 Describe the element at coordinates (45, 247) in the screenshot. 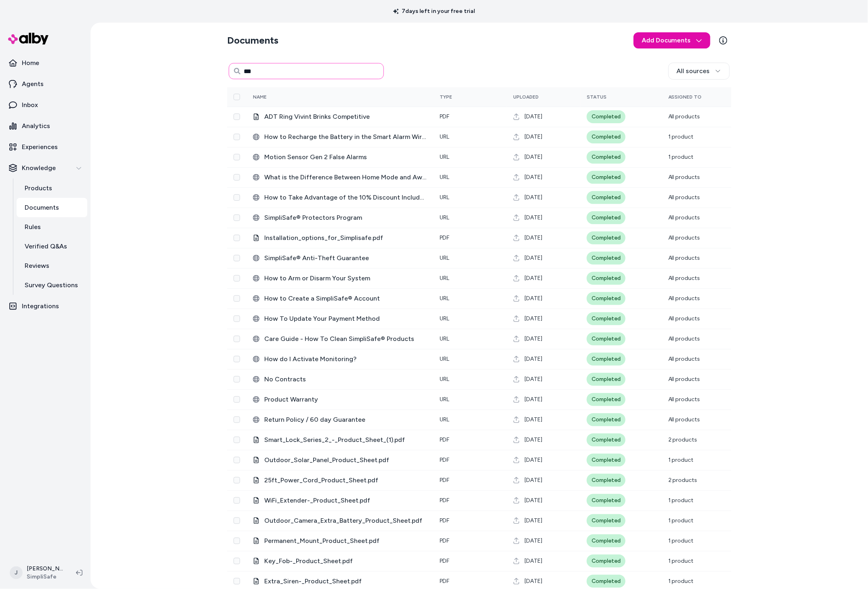

I see `p: Verified Q&As` at that location.